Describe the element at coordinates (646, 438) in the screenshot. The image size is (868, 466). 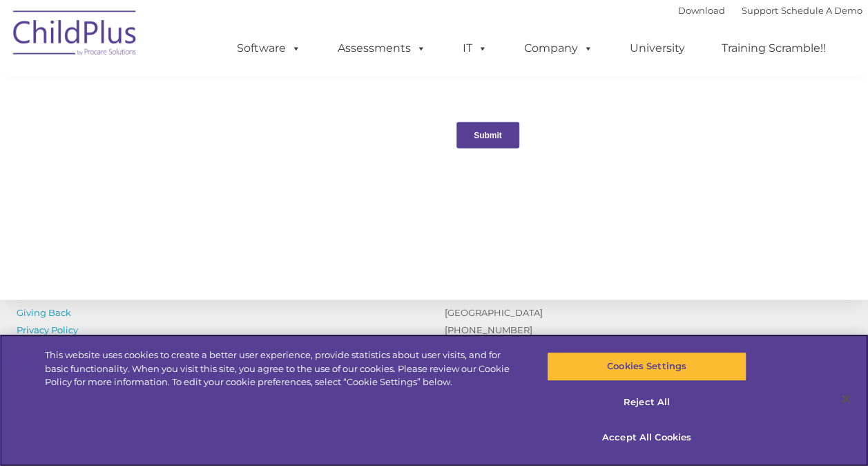
I see `button: Accept All Cookies` at that location.